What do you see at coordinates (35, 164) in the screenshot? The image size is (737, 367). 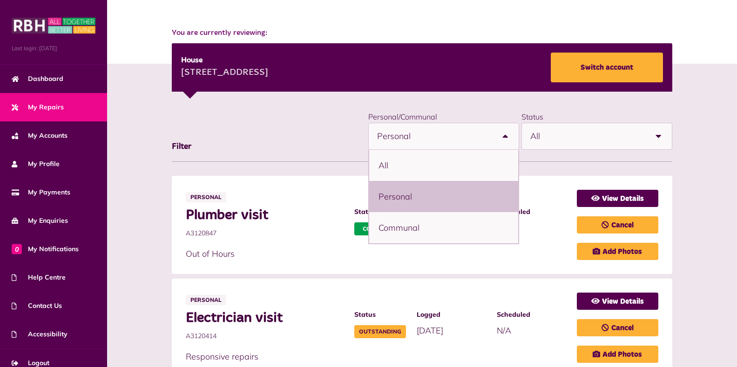 I see `span: My Profile` at bounding box center [35, 164].